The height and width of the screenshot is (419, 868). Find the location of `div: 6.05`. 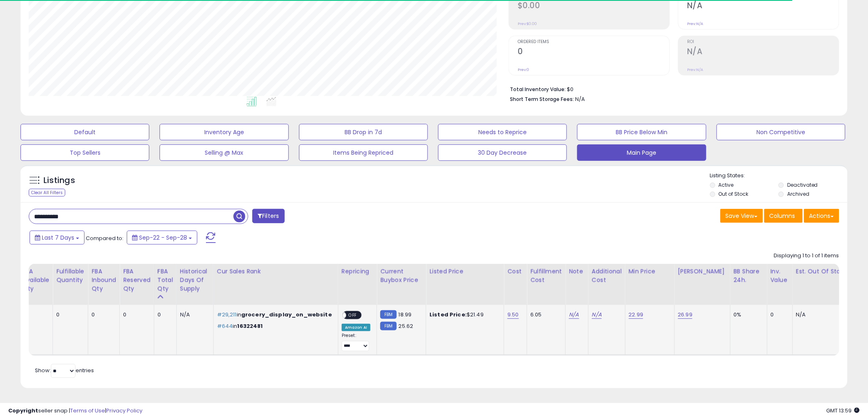

div: 6.05 is located at coordinates (544, 315).